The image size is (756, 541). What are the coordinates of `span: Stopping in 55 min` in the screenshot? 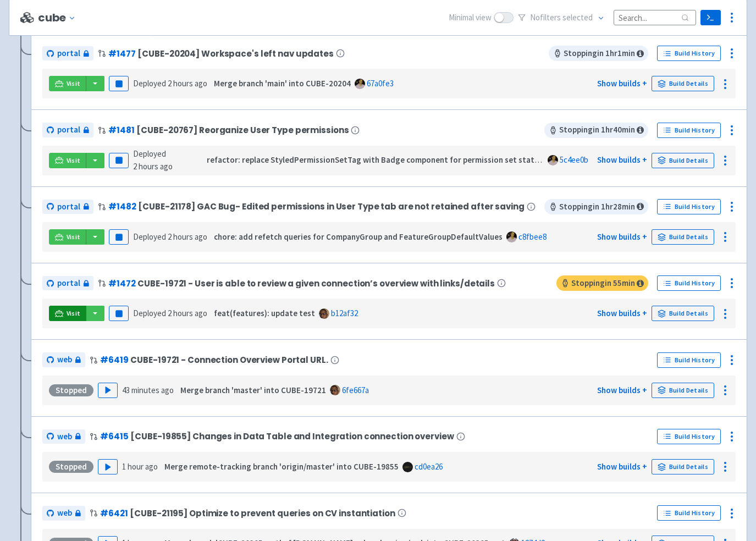 It's located at (602, 283).